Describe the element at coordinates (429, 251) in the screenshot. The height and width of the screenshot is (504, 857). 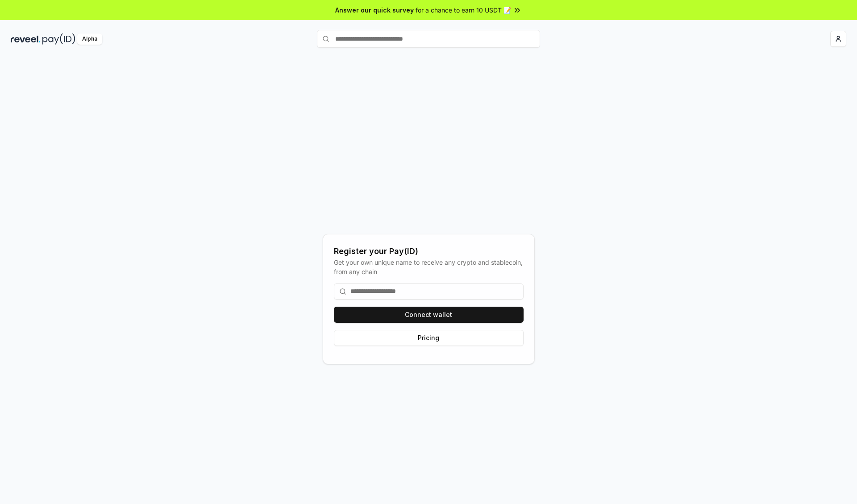
I see `div: Register your Pay(ID)` at that location.